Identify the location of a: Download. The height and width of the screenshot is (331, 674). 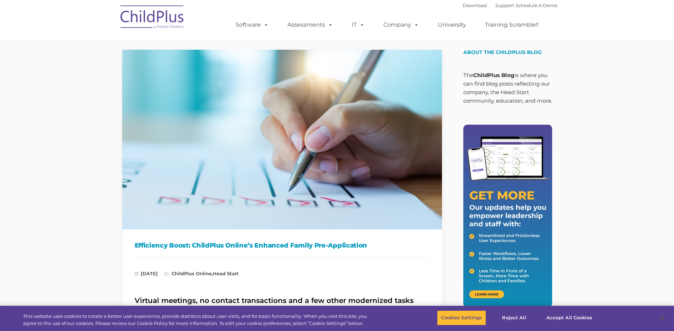
(475, 5).